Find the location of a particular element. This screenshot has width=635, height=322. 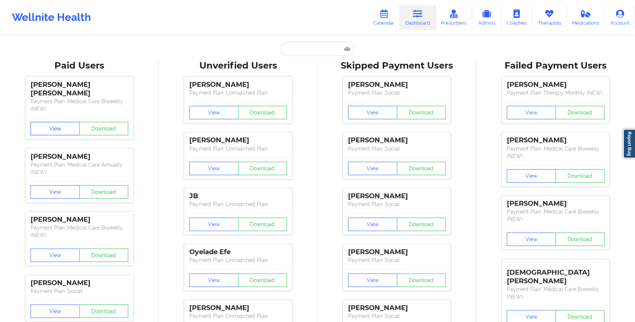

a: Coaches is located at coordinates (516, 18).